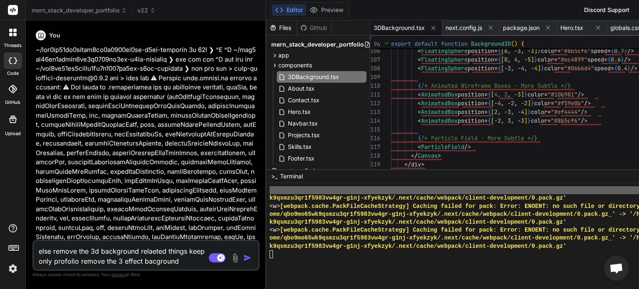 The width and height of the screenshot is (639, 289). What do you see at coordinates (55, 35) in the screenshot?
I see `h6: You` at bounding box center [55, 35].